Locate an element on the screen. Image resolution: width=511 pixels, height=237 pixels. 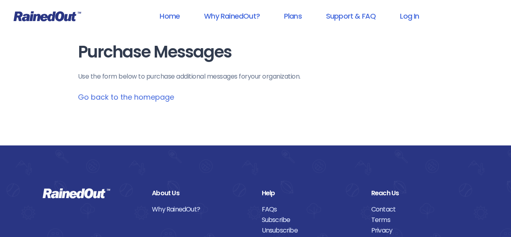
a: Support & FAQ is located at coordinates (351, 16).